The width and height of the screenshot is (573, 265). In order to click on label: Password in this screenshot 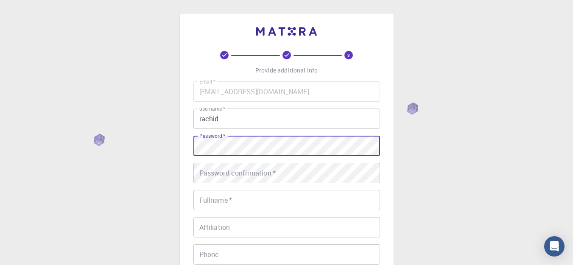, I will do `click(212, 136)`.